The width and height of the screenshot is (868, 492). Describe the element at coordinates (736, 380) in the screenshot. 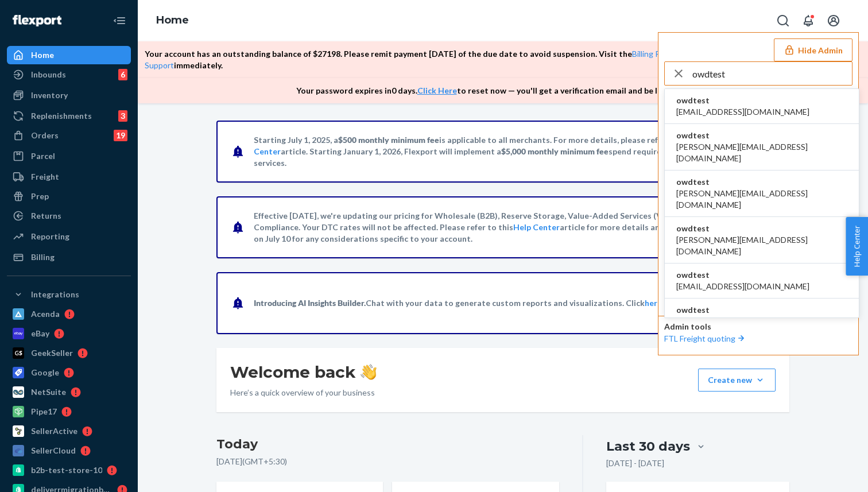

I see `button: Create new` at that location.